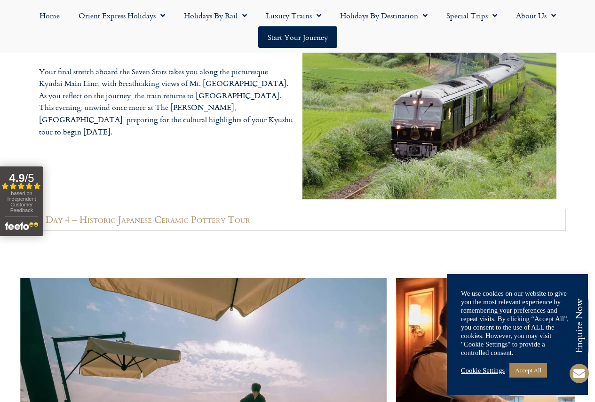 Image resolution: width=595 pixels, height=402 pixels. What do you see at coordinates (298, 220) in the screenshot?
I see `summary: Day 4 – Historic Japanese Ceramic Pottery Tour` at bounding box center [298, 220].